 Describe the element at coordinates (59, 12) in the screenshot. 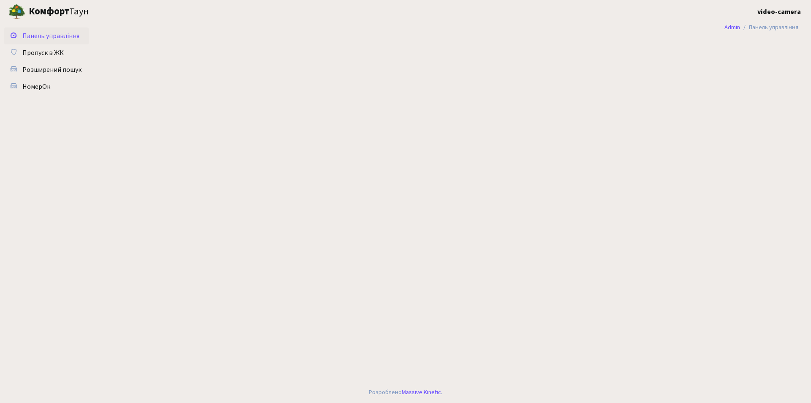

I see `span: Таун` at that location.